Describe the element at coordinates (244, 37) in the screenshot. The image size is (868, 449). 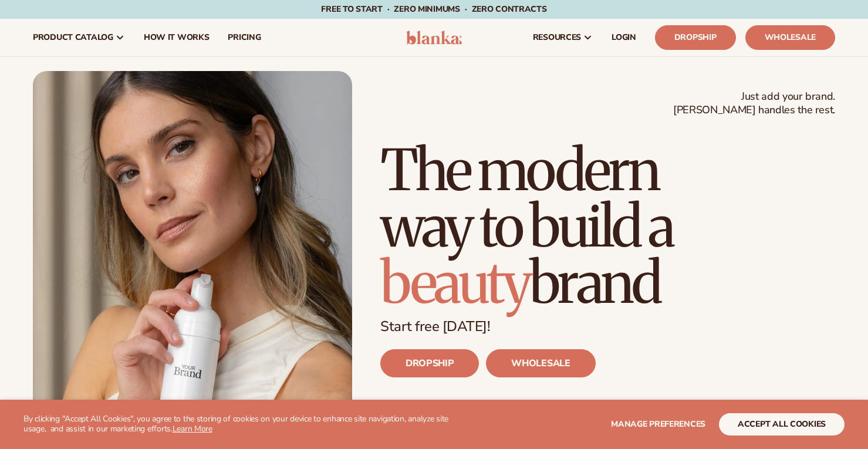
I see `span: pricing` at that location.